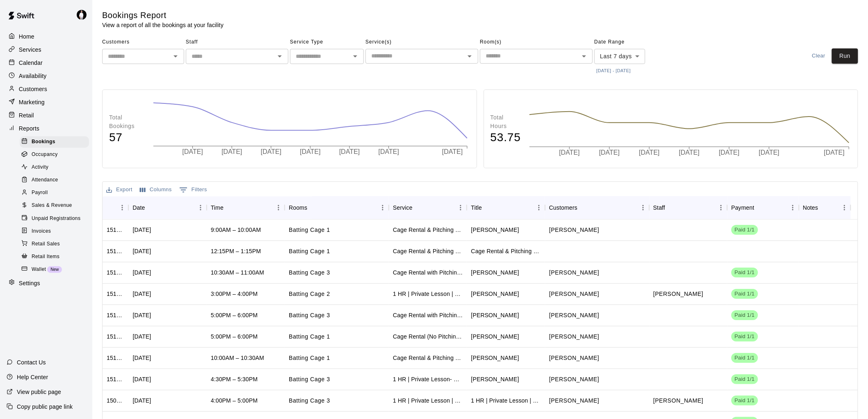  Describe the element at coordinates (428, 251) in the screenshot. I see `div: Cage Rental & Pitching Machine` at that location.